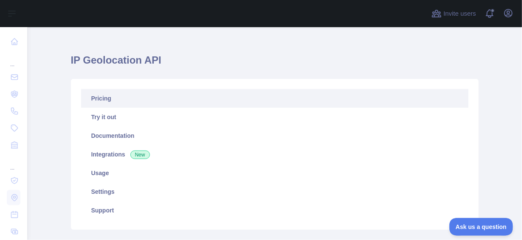 Image resolution: width=522 pixels, height=240 pixels. Describe the element at coordinates (275, 99) in the screenshot. I see `a: Pricing` at that location.